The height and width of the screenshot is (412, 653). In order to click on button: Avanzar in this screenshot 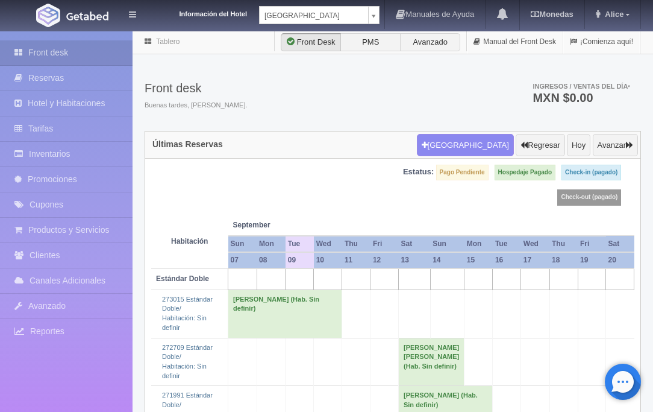, I will do `click(615, 145)`.